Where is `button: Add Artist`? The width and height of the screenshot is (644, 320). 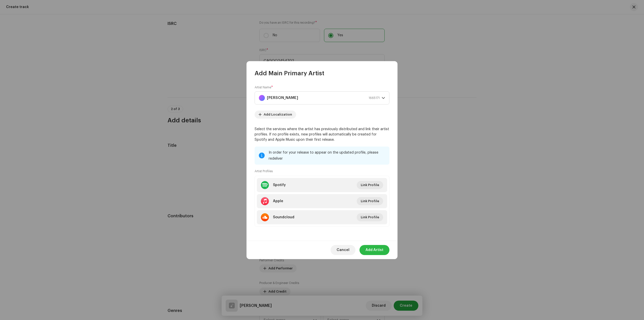
button: Add Artist is located at coordinates (374, 250).